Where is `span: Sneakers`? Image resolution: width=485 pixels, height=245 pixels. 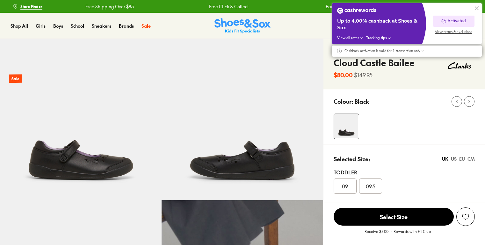
span: Sneakers is located at coordinates (101, 26).